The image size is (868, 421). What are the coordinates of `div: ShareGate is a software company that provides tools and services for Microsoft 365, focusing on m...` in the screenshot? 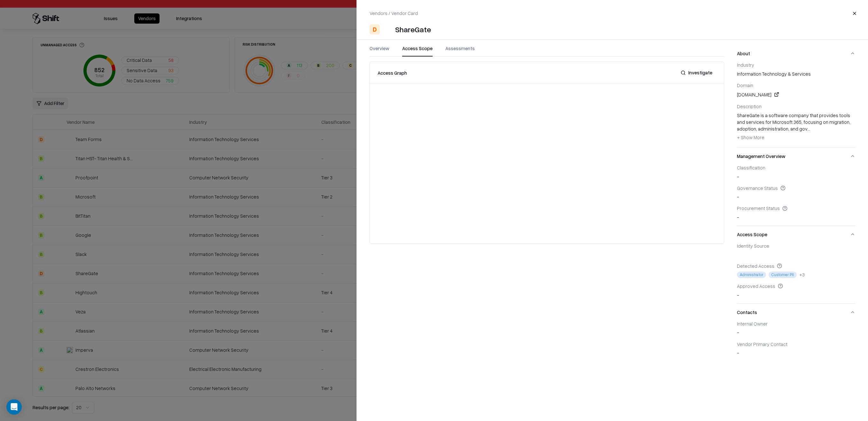 It's located at (796, 127).